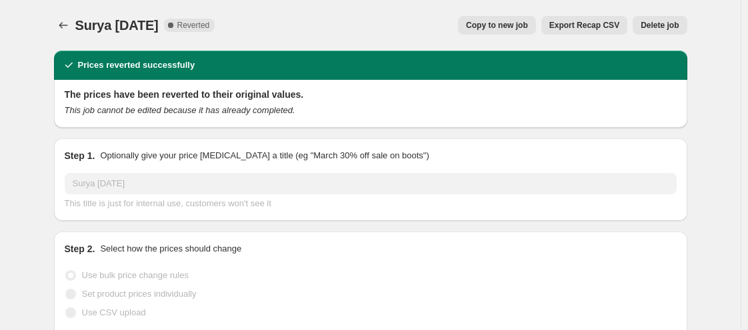 This screenshot has height=330, width=748. Describe the element at coordinates (496, 25) in the screenshot. I see `button: Copy to new job` at that location.